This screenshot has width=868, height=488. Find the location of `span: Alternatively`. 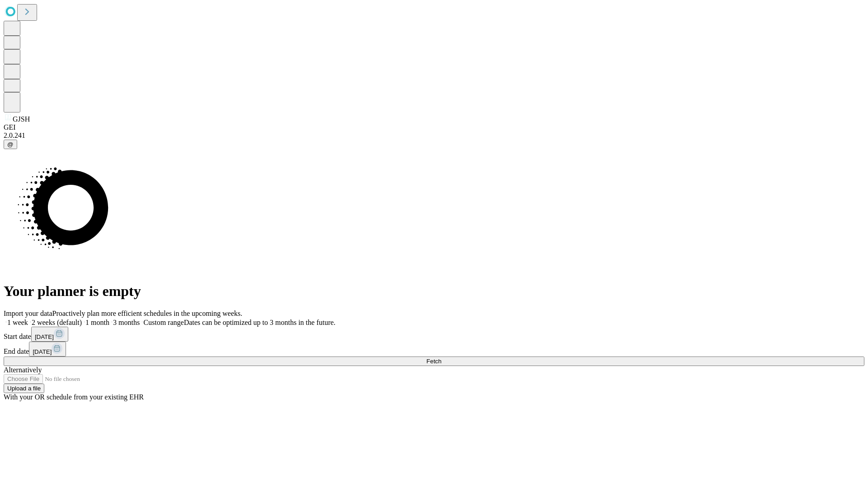

span: Alternatively is located at coordinates (23, 370).